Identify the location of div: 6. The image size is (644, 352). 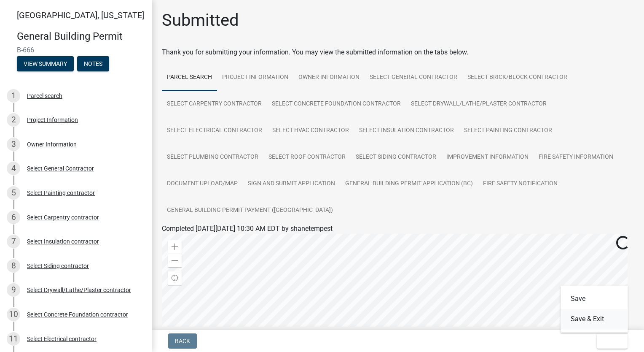
(13, 217).